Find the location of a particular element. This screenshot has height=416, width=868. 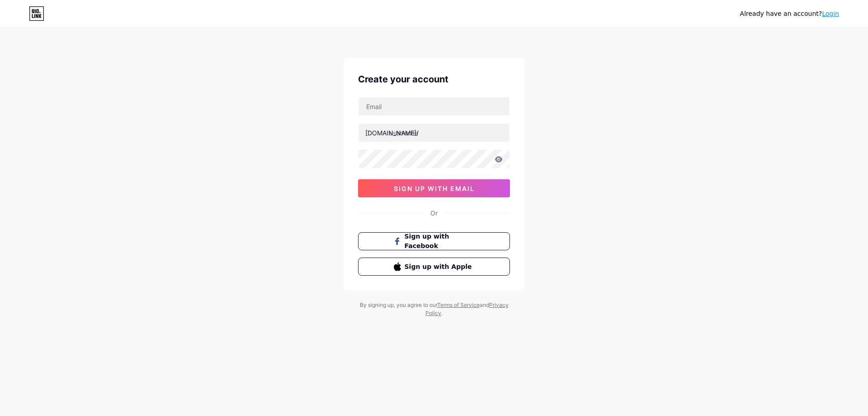

span: Sign up with Facebook is located at coordinates (440, 241).